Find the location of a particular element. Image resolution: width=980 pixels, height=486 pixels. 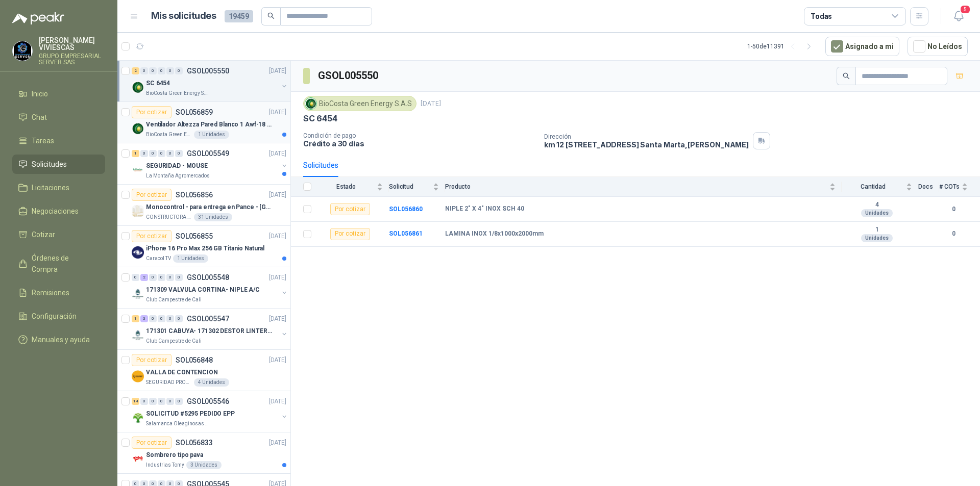

a: SOL056861 is located at coordinates (405, 234).